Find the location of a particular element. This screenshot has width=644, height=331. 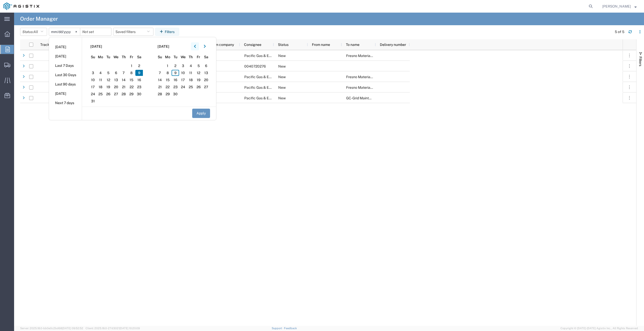

span: Status is located at coordinates (283, 45).